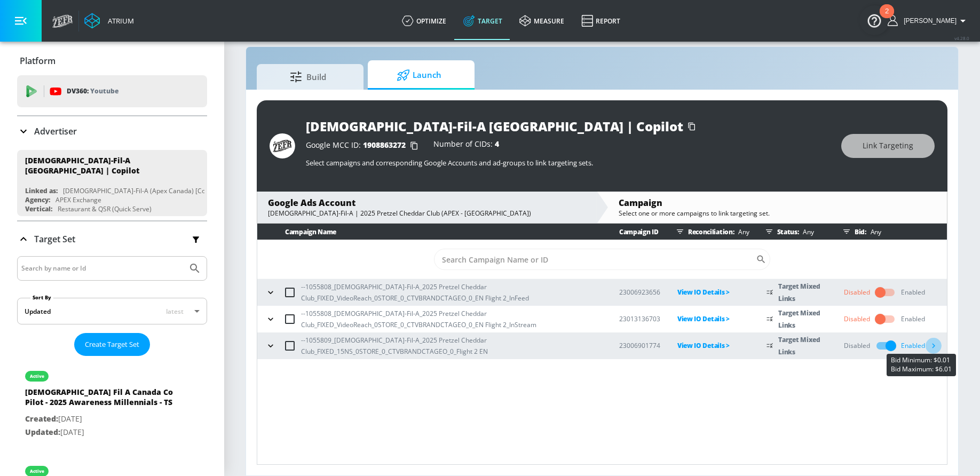  What do you see at coordinates (631, 232) in the screenshot?
I see `th: Campaign ID` at bounding box center [631, 232].